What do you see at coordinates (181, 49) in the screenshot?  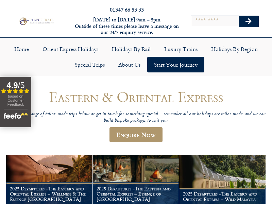 I see `a: Luxury Trains` at bounding box center [181, 49].